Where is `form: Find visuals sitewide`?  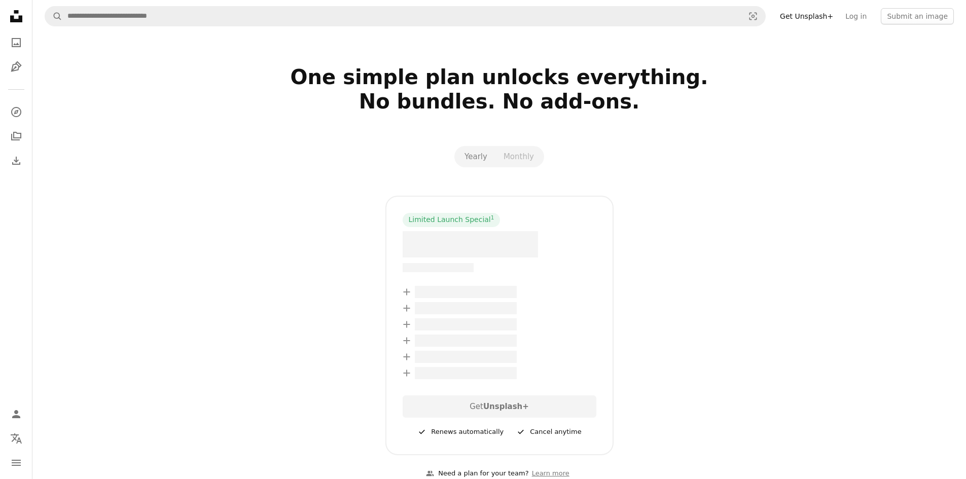 form: Find visuals sitewide is located at coordinates (405, 16).